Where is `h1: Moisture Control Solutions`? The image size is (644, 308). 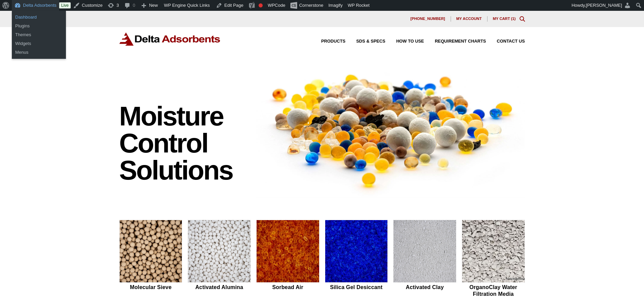 h1: Moisture Control Solutions is located at coordinates (185, 143).